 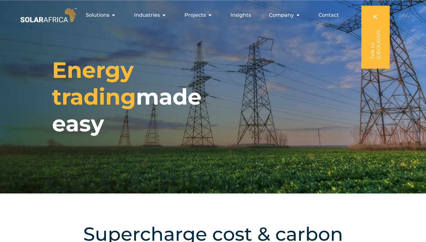 What do you see at coordinates (281, 15) in the screenshot?
I see `span: Company` at bounding box center [281, 15].